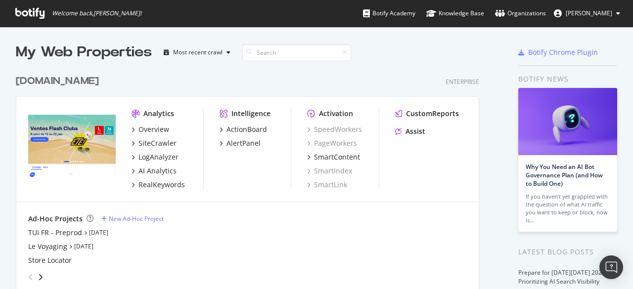  I want to click on a: Le Voyaging, so click(47, 247).